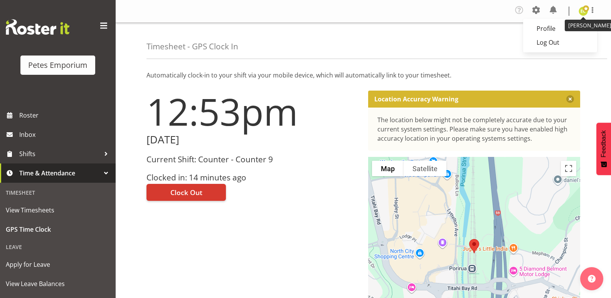  Describe the element at coordinates (58, 284) in the screenshot. I see `span: View Leave Balances` at that location.